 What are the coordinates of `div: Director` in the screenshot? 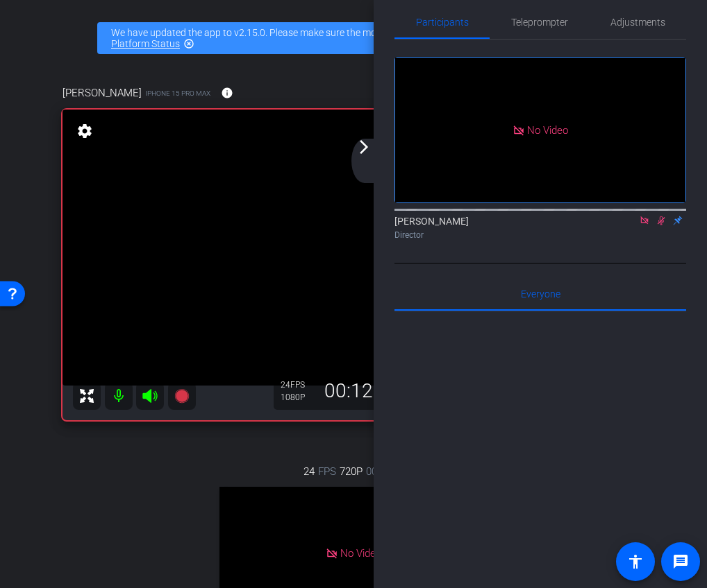 It's located at (540, 235).